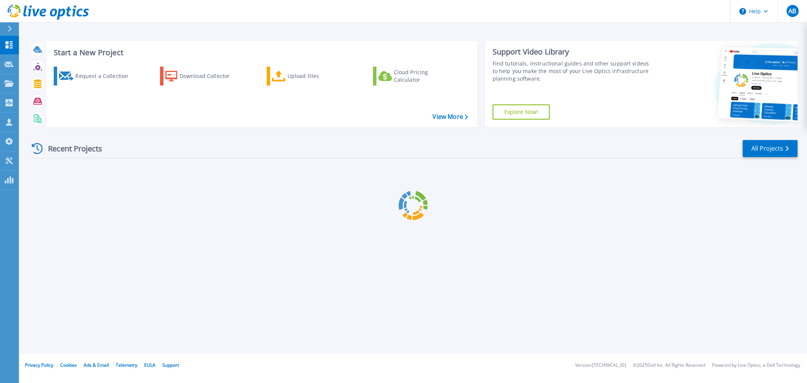  I want to click on a: EULA, so click(150, 365).